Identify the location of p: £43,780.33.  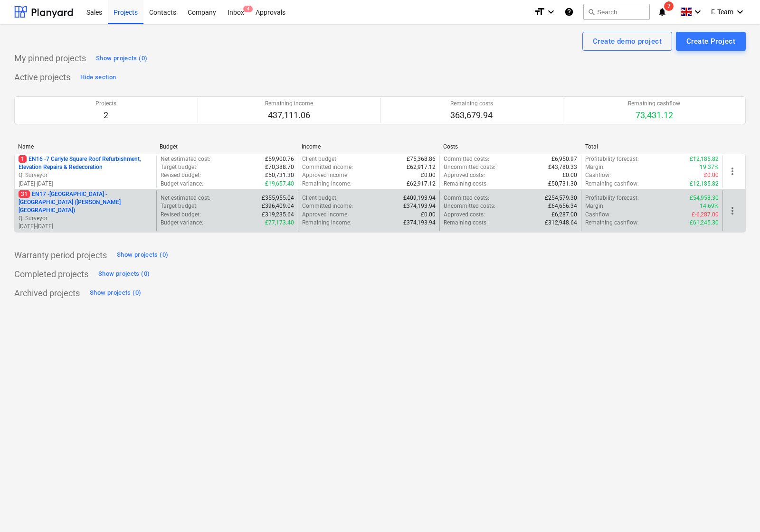
(563, 167).